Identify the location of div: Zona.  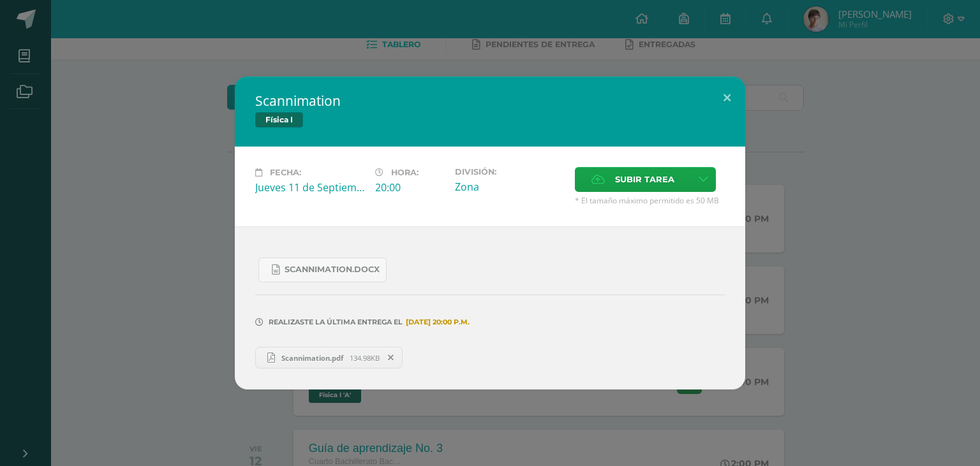
(510, 187).